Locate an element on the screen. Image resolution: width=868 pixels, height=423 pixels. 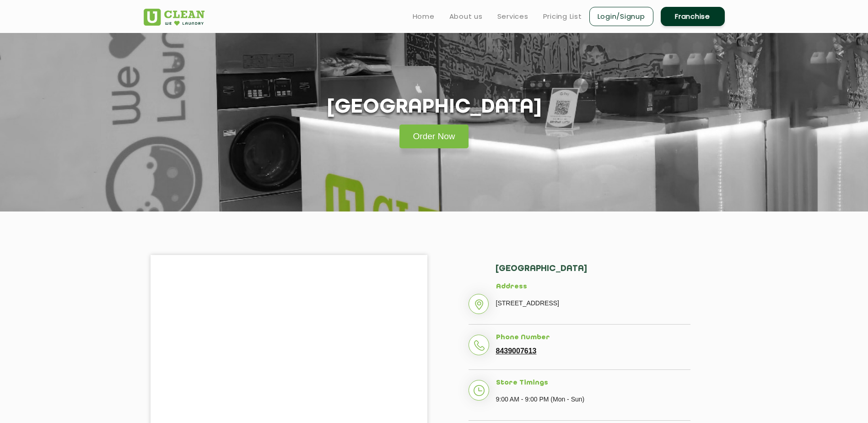
h5: Store Timings is located at coordinates (593, 383).